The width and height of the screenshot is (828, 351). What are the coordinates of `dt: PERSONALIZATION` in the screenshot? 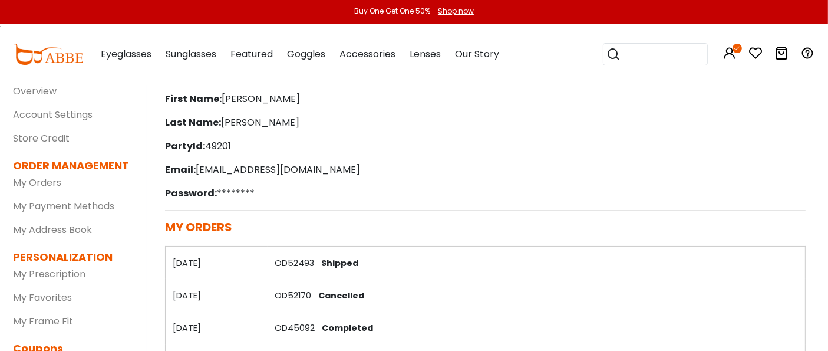 It's located at (71, 256).